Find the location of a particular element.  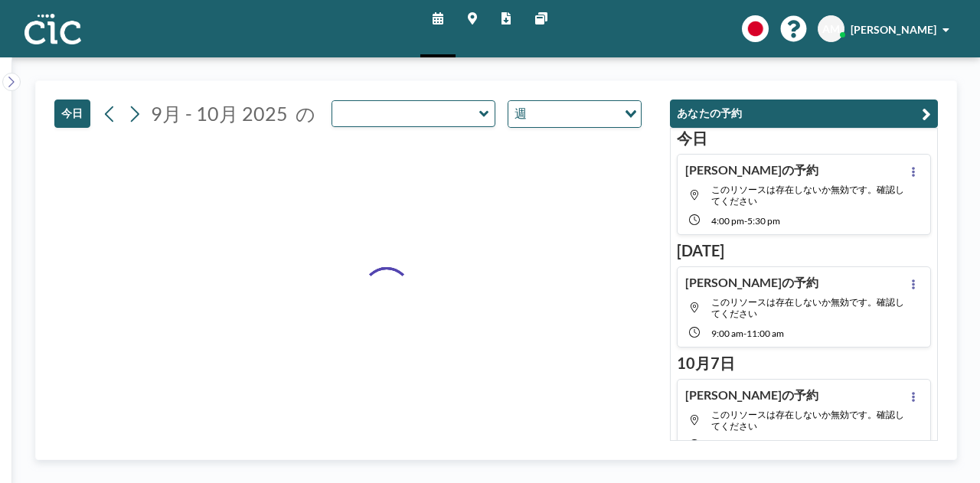

span: 週 is located at coordinates (520, 114).